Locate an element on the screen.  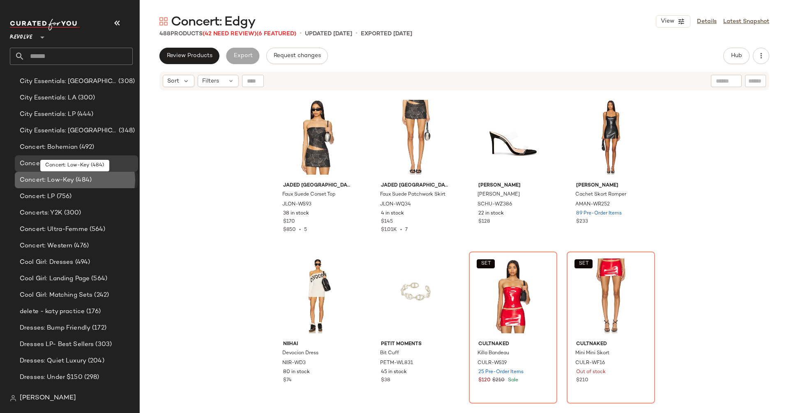
img: SCHU-WZ386_V1.jpg is located at coordinates (513, 137).